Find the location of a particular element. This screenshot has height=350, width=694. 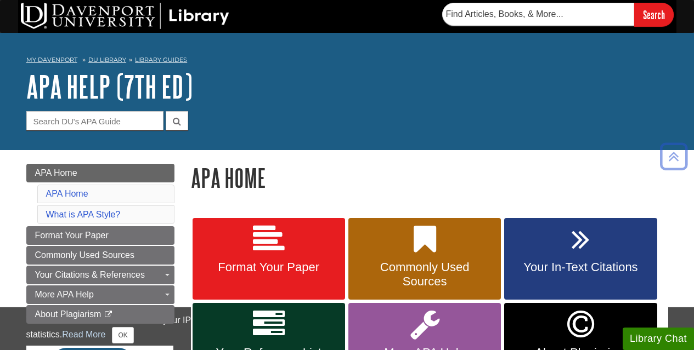

input: Search is located at coordinates (654, 14).